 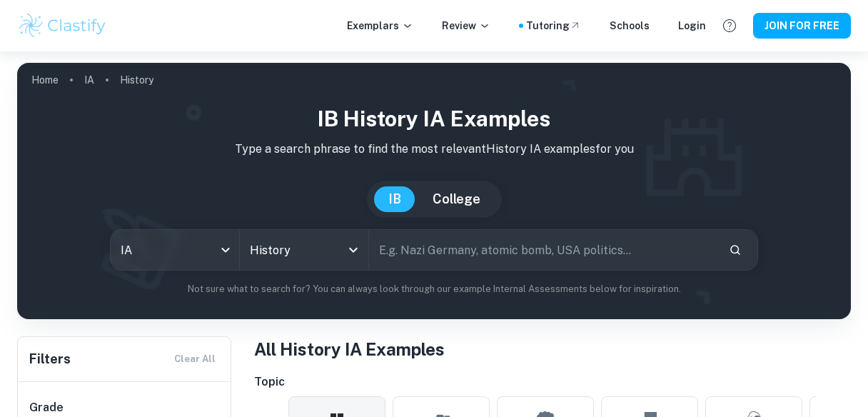 I want to click on p: Review, so click(x=466, y=26).